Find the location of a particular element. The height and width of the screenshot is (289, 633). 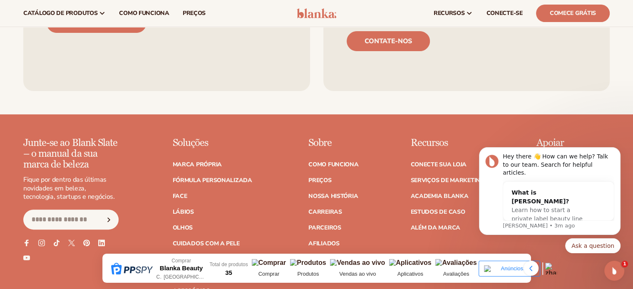

font: Junte-se ao Blank Slate – o manual da sua marca de beleza is located at coordinates (70, 154).